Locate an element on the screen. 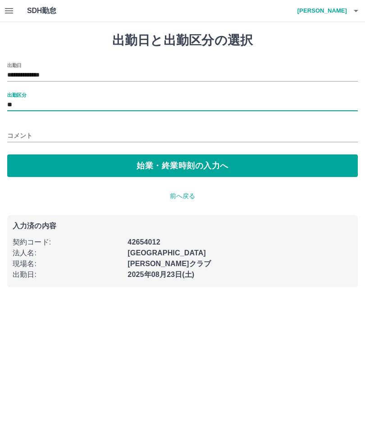 The width and height of the screenshot is (365, 435). p: 現場名 : is located at coordinates (67, 264).